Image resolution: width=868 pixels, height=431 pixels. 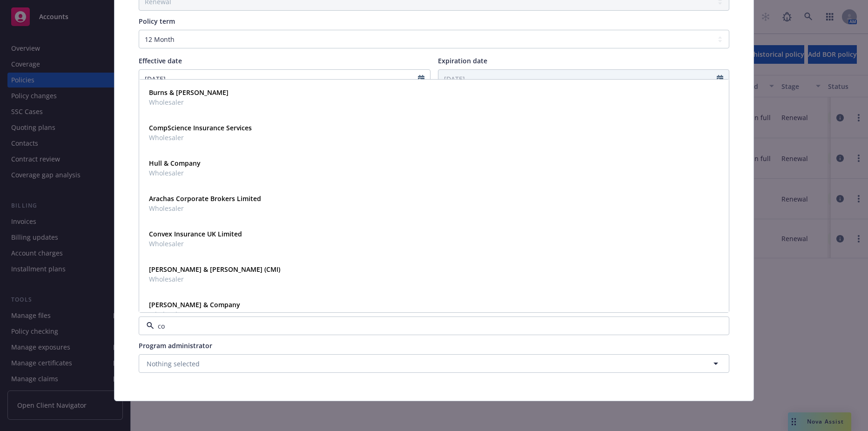 I want to click on strong: Arachas Corporate Brokers Limited, so click(x=205, y=198).